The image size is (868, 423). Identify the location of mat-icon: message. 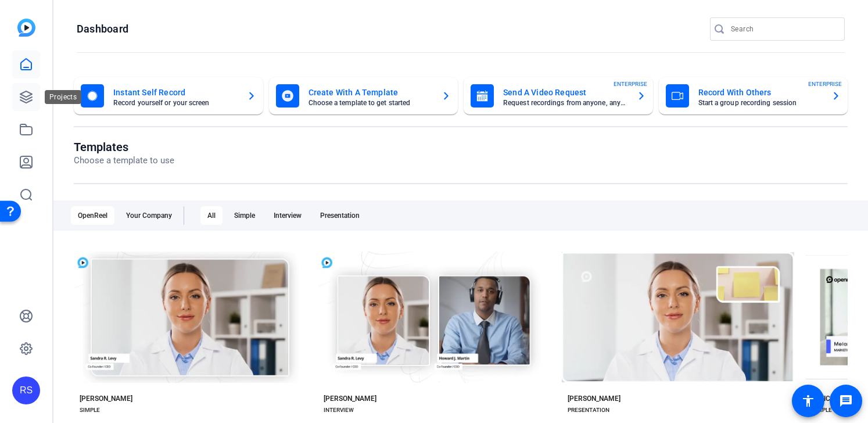
(846, 400).